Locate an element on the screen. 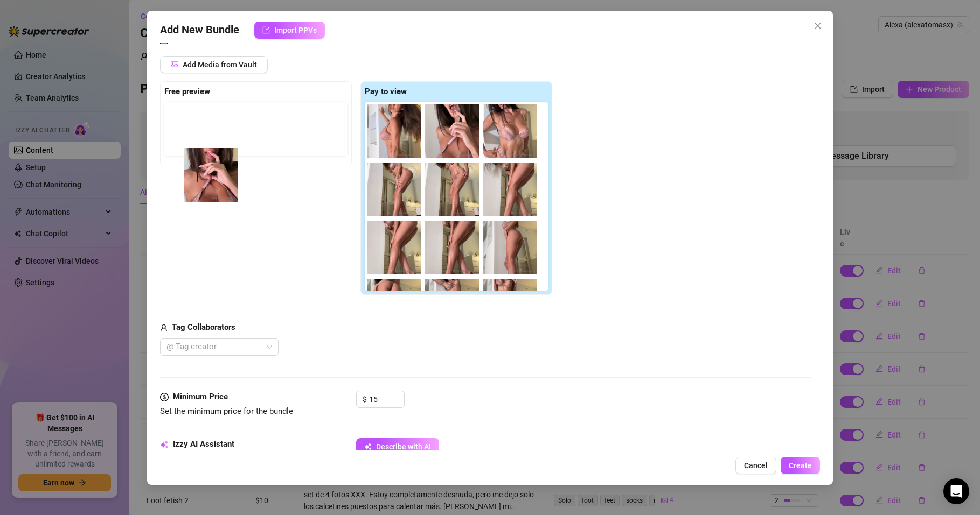 The height and width of the screenshot is (515, 980). span: Close is located at coordinates (818, 26).